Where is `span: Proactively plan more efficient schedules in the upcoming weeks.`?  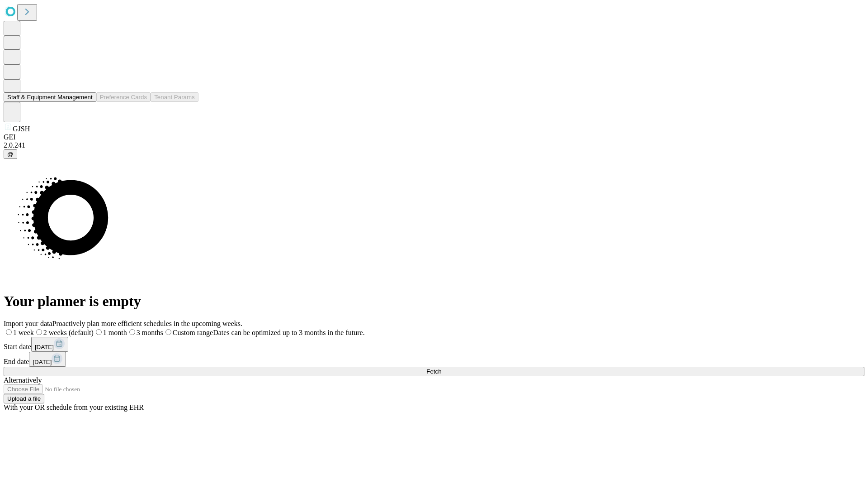 span: Proactively plan more efficient schedules in the upcoming weeks. is located at coordinates (147, 323).